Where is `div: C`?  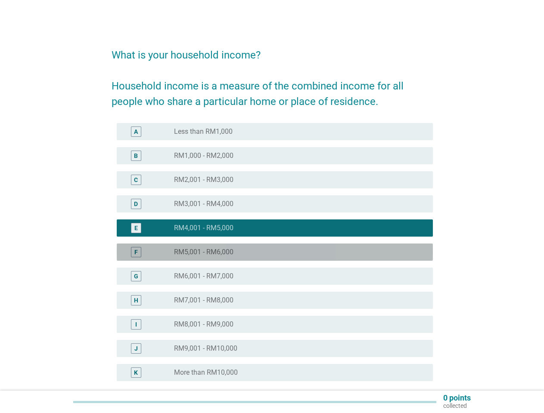 div: C is located at coordinates (136, 180).